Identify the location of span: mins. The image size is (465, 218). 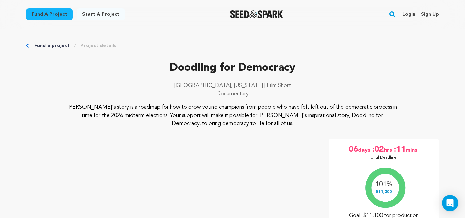
(412, 149).